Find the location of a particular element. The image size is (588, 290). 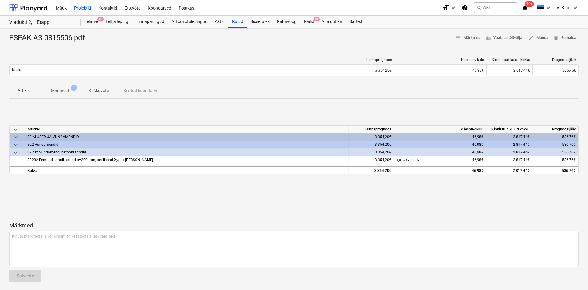

button: Otsi is located at coordinates (496, 8).